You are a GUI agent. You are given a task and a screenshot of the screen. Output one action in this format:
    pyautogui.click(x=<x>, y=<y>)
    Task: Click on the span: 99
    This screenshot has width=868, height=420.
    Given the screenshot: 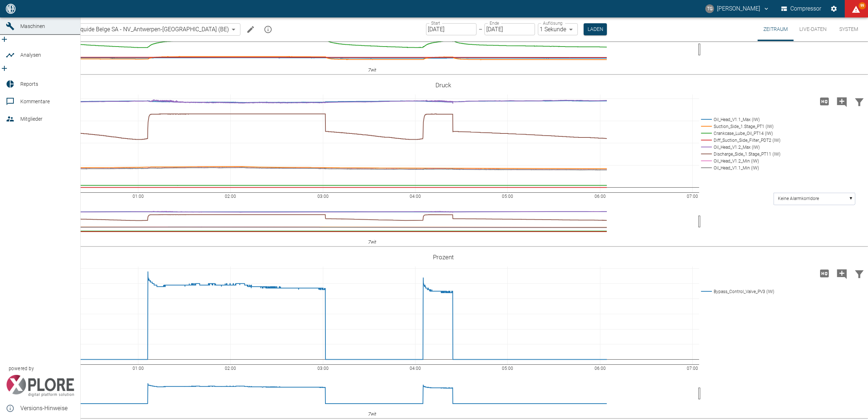 What is the action you would take?
    pyautogui.click(x=863, y=6)
    